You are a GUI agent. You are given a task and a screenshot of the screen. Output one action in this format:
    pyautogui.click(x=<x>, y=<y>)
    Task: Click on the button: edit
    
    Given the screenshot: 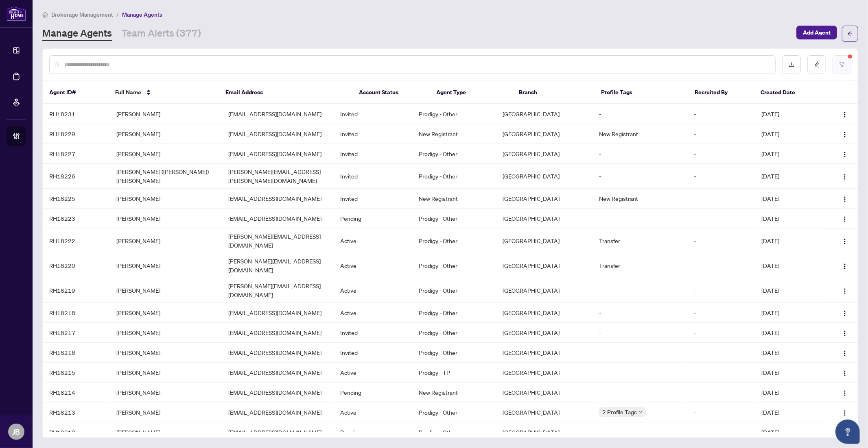 What is the action you would take?
    pyautogui.click(x=816, y=65)
    